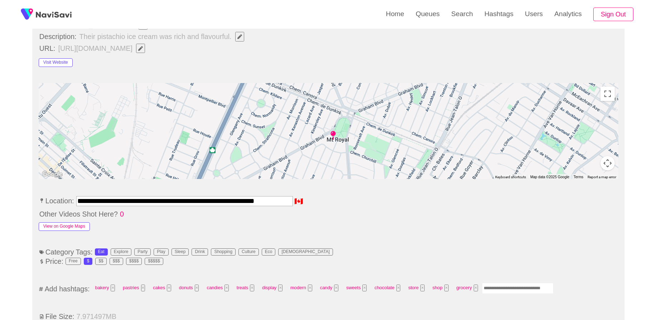  Describe the element at coordinates (56, 61) in the screenshot. I see `a: Visit Website` at that location.